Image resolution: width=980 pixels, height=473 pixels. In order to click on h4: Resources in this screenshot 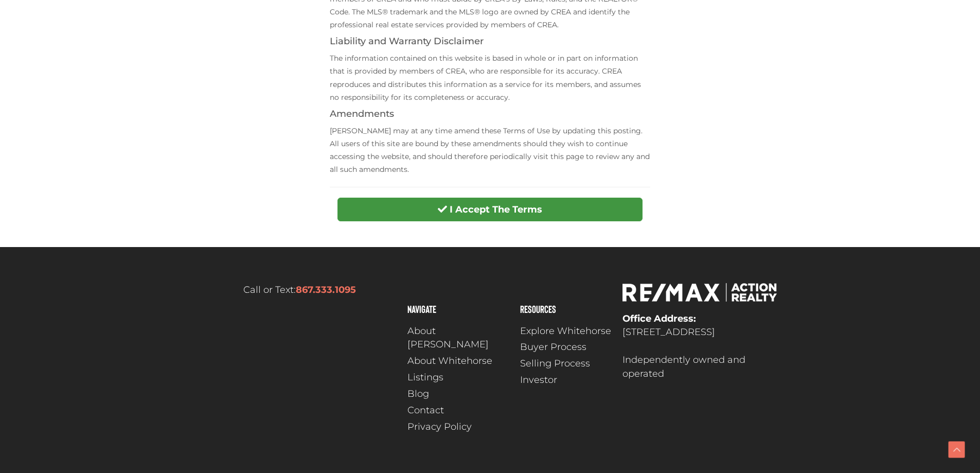, I will do `click(566, 308)`.